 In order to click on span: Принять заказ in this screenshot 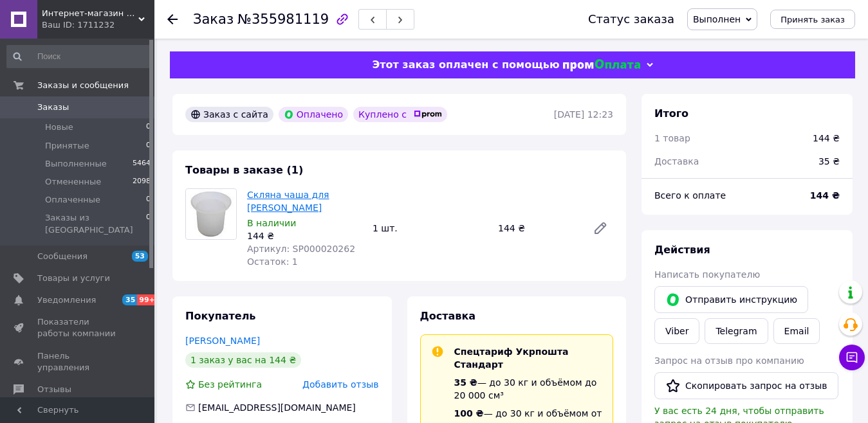, I will do `click(813, 19)`.